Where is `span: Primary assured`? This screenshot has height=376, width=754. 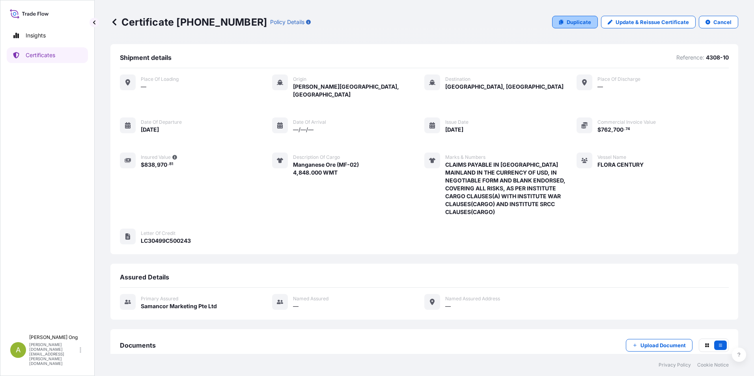
span: Primary assured is located at coordinates (159, 299).